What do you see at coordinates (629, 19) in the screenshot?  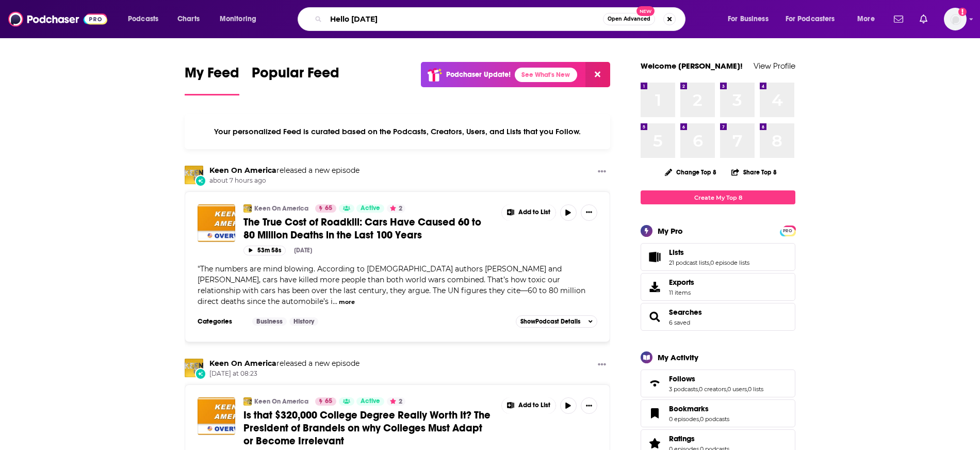 I see `span: Open Advanced` at bounding box center [629, 19].